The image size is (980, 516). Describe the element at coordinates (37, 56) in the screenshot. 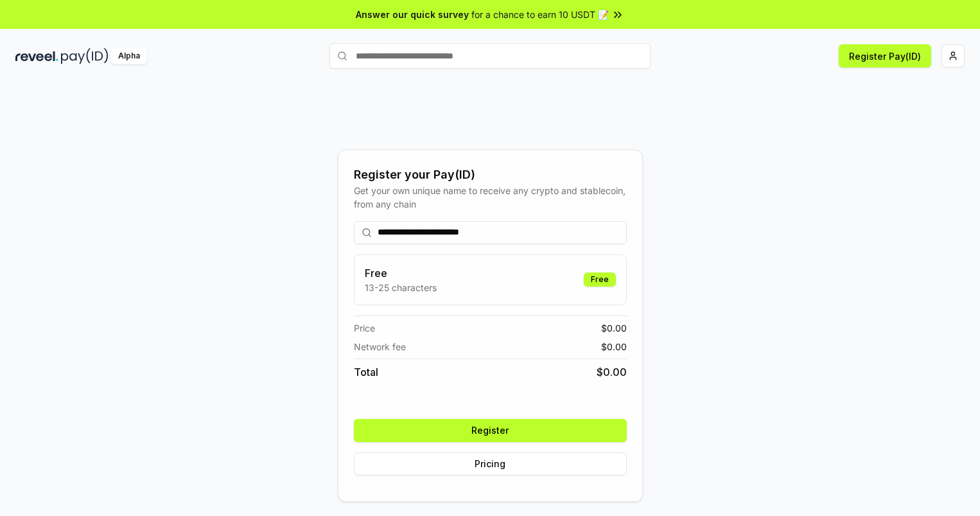

I see `img: reveel_dark` at that location.